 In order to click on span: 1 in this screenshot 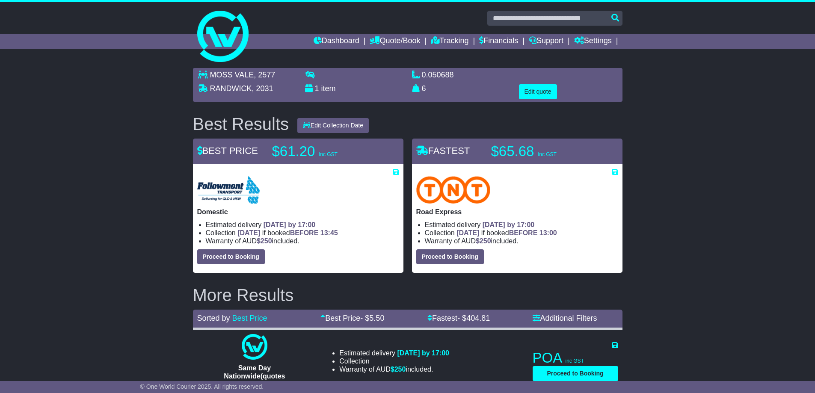, I will do `click(317, 89)`.